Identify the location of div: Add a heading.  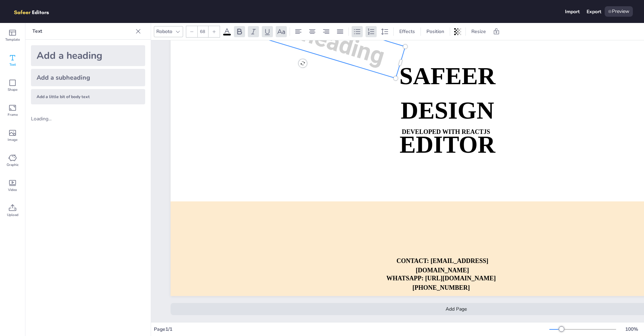
(88, 56).